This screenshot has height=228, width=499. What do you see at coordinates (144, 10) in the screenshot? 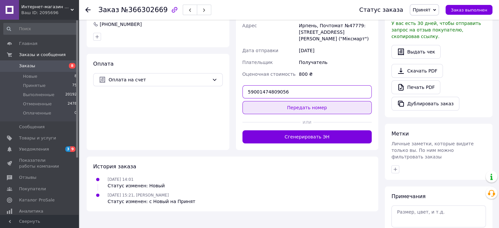
I see `span: №366302669` at bounding box center [144, 10].